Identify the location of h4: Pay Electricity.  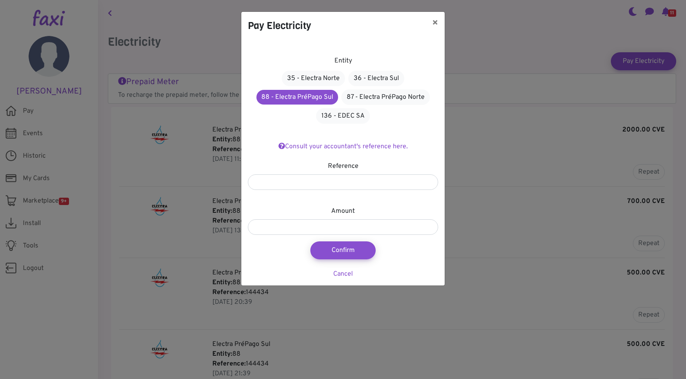
(279, 26).